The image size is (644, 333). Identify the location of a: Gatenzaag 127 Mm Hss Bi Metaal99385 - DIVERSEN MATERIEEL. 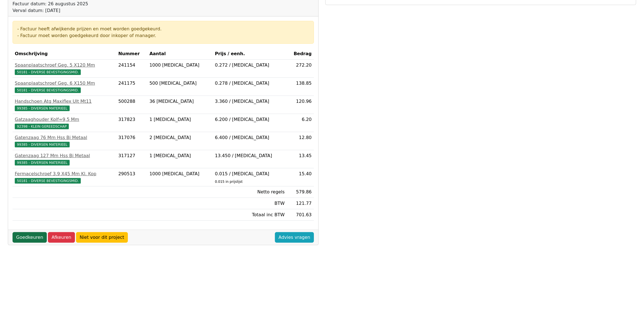
(64, 159).